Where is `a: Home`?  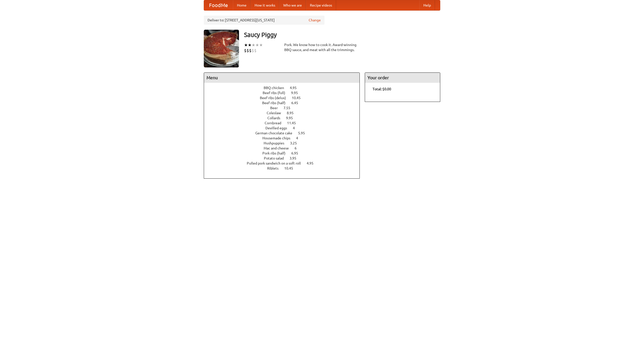 a: Home is located at coordinates (242, 5).